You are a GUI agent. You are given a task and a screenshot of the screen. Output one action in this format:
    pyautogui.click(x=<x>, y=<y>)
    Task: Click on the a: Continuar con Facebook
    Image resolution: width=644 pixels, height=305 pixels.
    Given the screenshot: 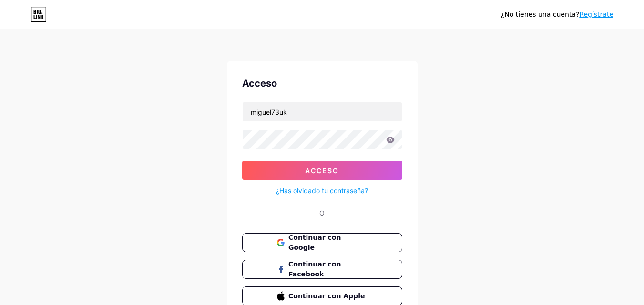 What is the action you would take?
    pyautogui.click(x=322, y=270)
    